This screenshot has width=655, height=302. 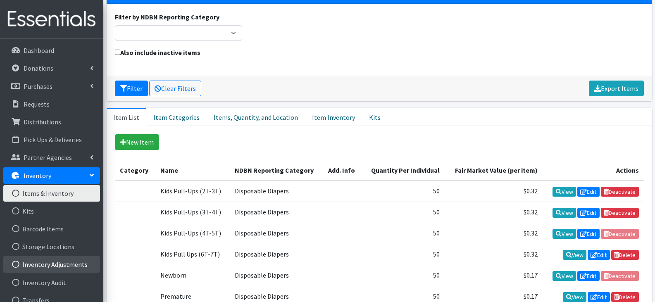 I want to click on td: $0.17, so click(x=494, y=276).